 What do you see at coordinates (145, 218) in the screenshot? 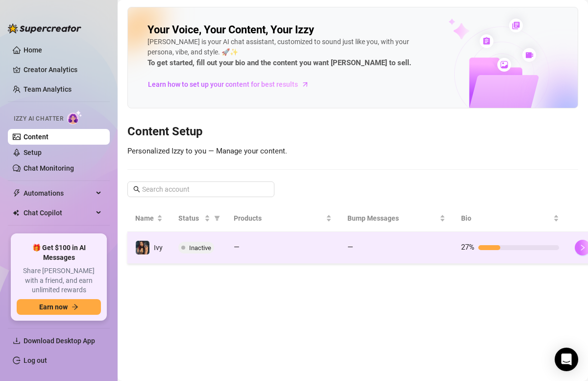
I see `span: Name` at bounding box center [145, 218].